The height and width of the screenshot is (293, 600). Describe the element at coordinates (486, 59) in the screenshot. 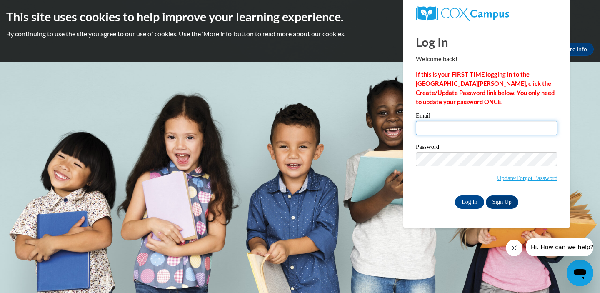

I see `p: Welcome back!` at that location.